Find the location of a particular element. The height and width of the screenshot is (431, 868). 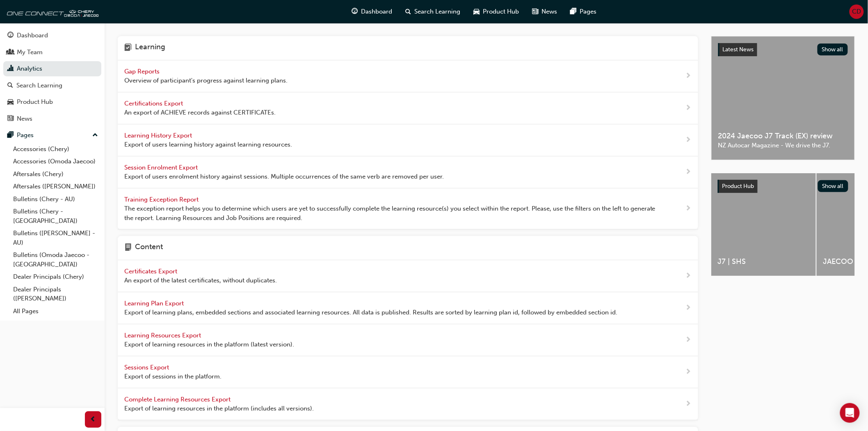

span: people-icon is located at coordinates (10, 53).